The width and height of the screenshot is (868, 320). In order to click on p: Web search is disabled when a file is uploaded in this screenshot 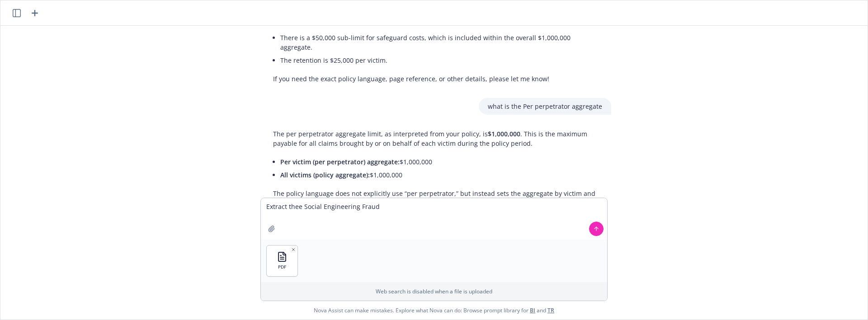, I will do `click(434, 291)`.